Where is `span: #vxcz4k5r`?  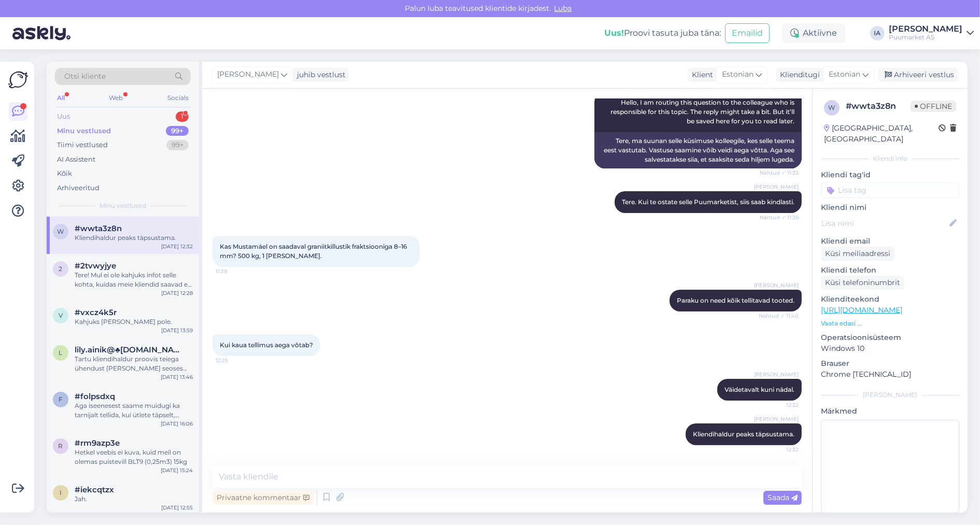
span: #vxcz4k5r is located at coordinates (95, 312).